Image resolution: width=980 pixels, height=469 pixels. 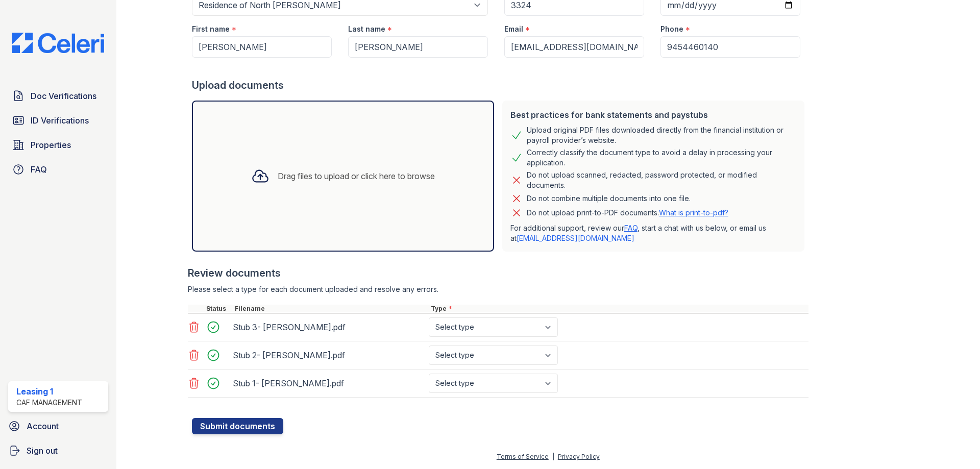 What do you see at coordinates (58, 120) in the screenshot?
I see `a: ID Verifications` at bounding box center [58, 120].